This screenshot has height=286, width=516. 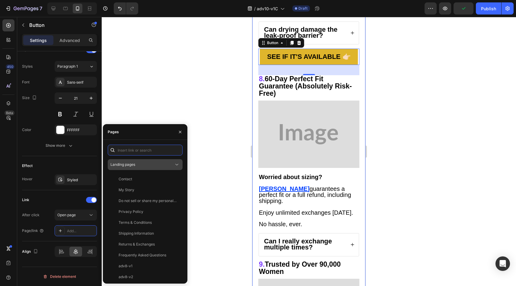 I want to click on span: guarantees a perfect fit or a full refund, including shipping., so click(x=53, y=178).